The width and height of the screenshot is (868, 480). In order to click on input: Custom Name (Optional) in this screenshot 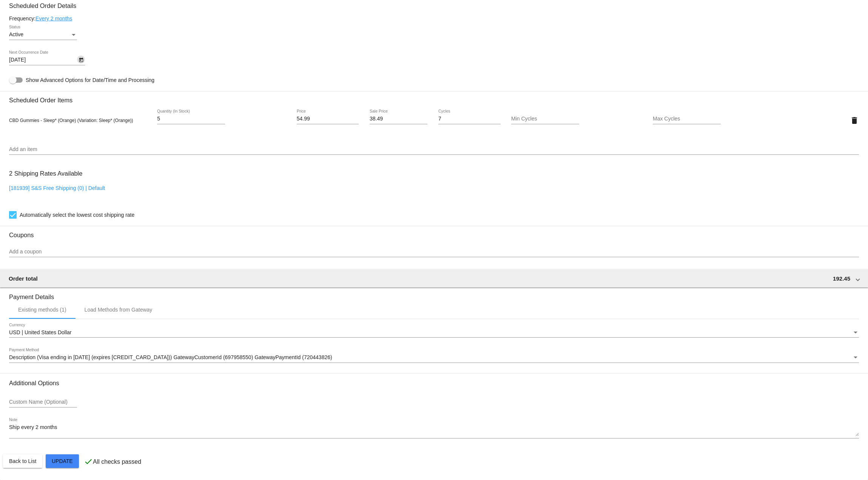, I will do `click(43, 402)`.